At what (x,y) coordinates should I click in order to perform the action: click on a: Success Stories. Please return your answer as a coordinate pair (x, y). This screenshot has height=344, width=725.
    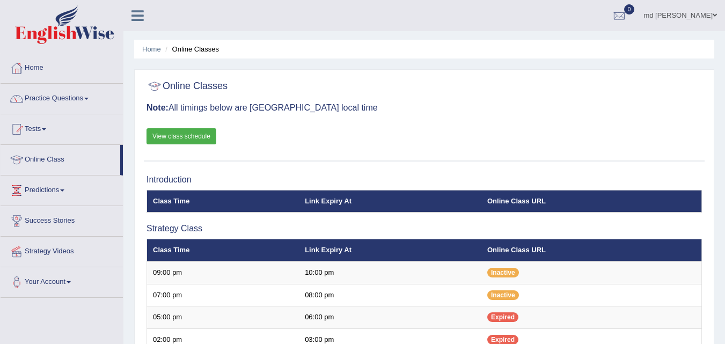
    Looking at the image, I should click on (62, 220).